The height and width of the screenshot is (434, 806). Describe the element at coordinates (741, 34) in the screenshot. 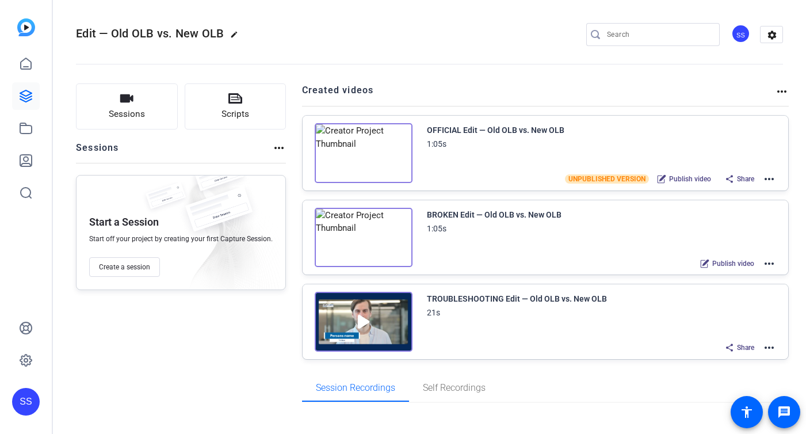

I see `ngx-avatar: Studio Support` at that location.